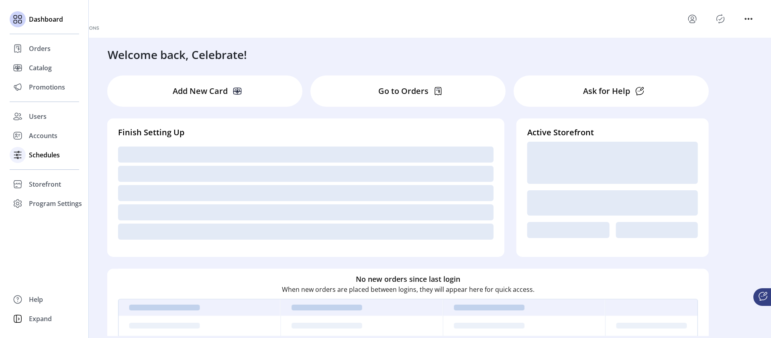 The height and width of the screenshot is (338, 771). What do you see at coordinates (40, 49) in the screenshot?
I see `span: Orders` at bounding box center [40, 49].